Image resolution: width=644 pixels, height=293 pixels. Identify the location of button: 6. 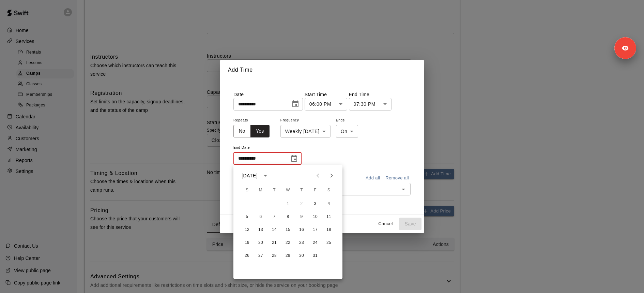
(261, 217).